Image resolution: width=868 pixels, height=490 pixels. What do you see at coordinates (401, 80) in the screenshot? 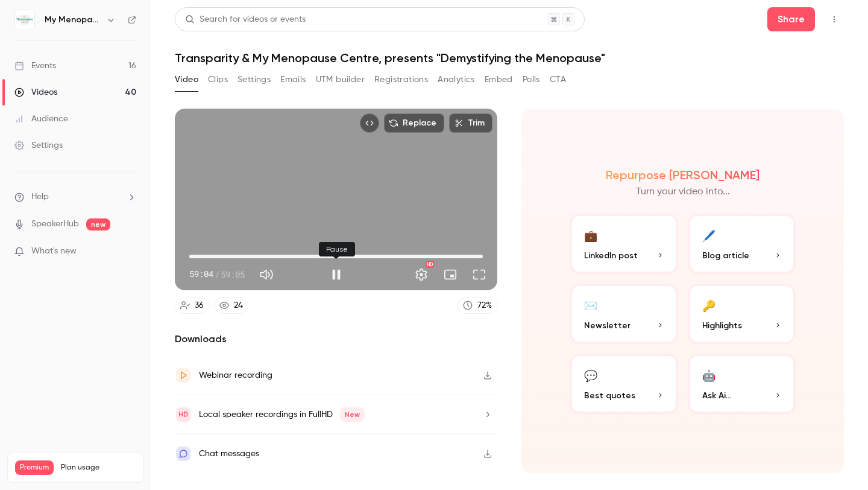
I see `button: Registrations` at bounding box center [401, 80].